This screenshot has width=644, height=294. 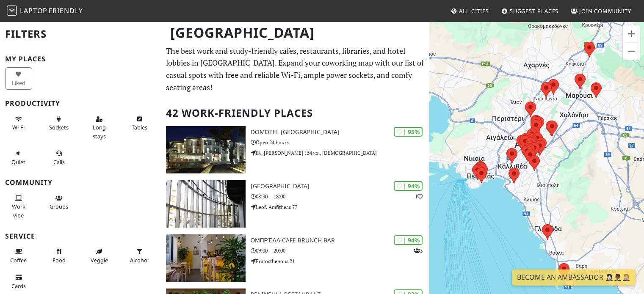 I want to click on button: Σμίκρυνση, so click(x=631, y=52).